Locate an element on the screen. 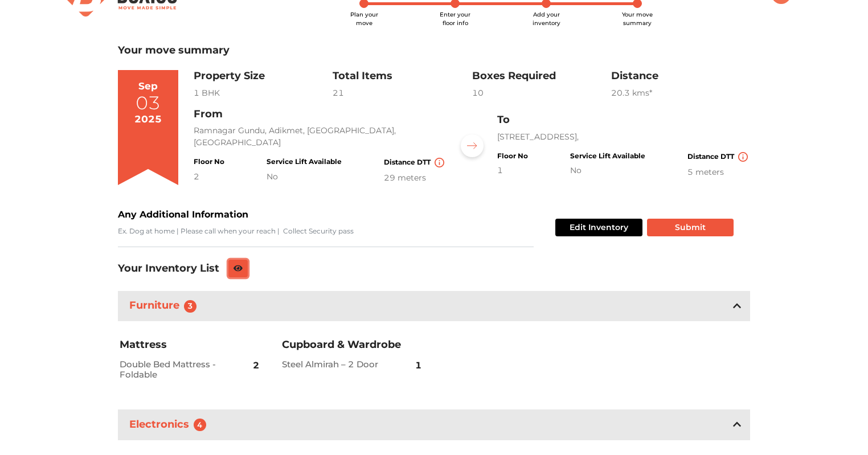 This screenshot has width=868, height=455. h3: Your Inventory List is located at coordinates (168, 269).